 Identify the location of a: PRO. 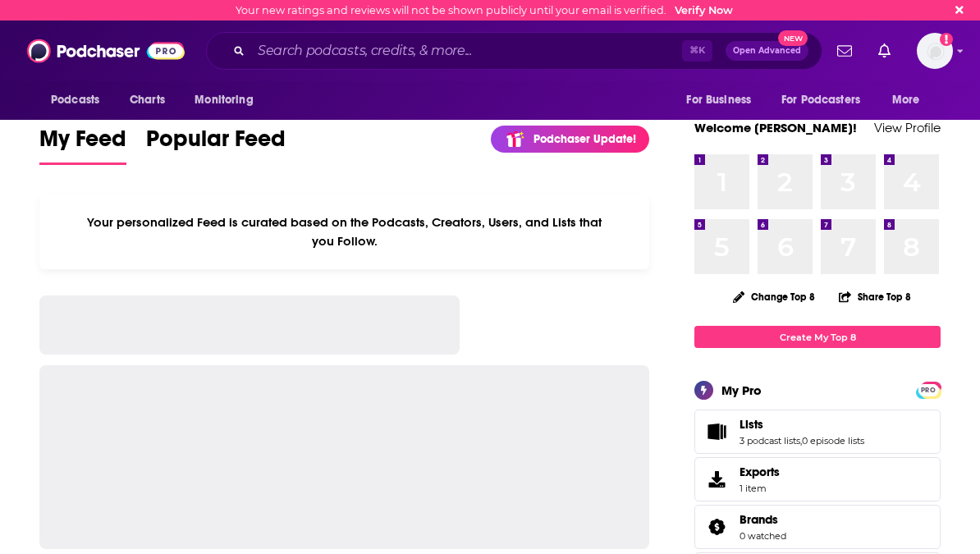
(928, 389).